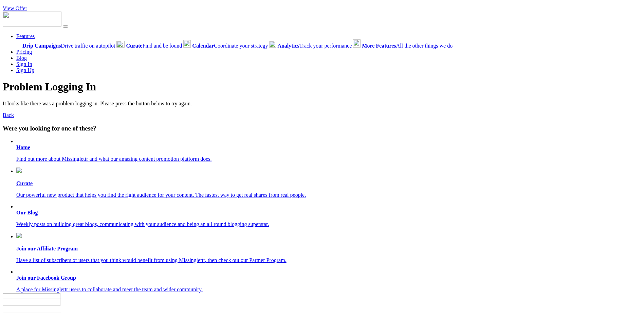 This screenshot has height=314, width=644. Describe the element at coordinates (288, 45) in the screenshot. I see `b: Analytics` at that location.